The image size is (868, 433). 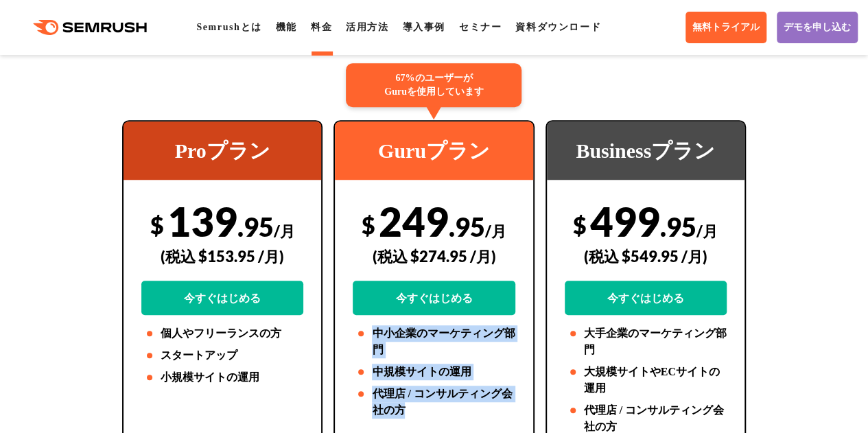 I want to click on div: (税込 $549.95 /月), so click(x=645, y=256).